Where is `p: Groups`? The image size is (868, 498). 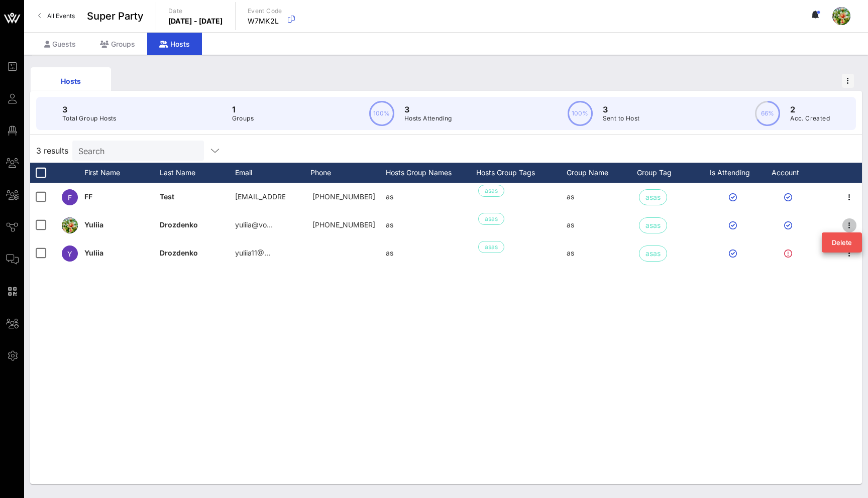 p: Groups is located at coordinates (243, 119).